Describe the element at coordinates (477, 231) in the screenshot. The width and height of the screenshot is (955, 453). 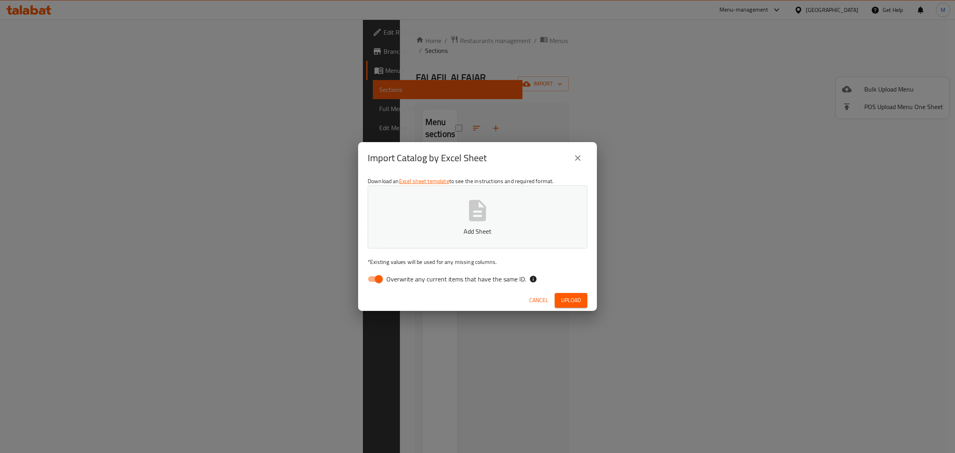
I see `p: Add Sheet` at that location.